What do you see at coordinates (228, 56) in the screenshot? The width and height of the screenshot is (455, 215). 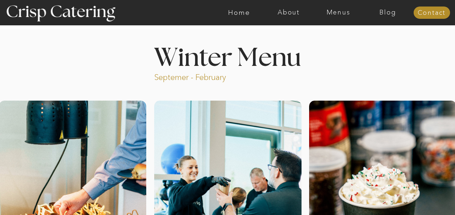 I see `h1: Winter Menu` at bounding box center [228, 56].